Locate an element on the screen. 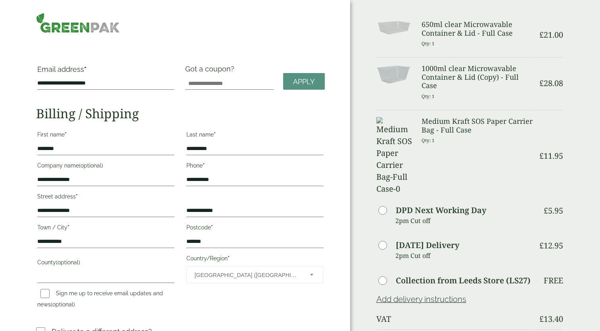  h3: Medium Kraft SOS Paper Carrier Bag - Full Case is located at coordinates (478, 125).